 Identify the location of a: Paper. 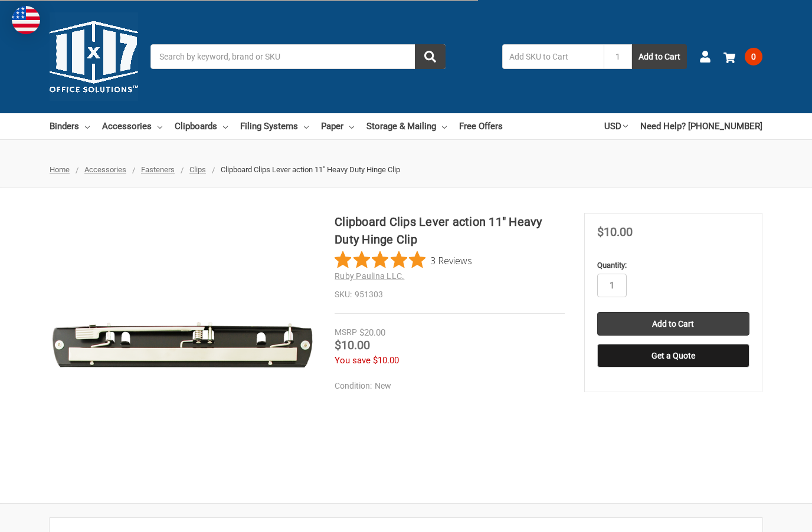
(338, 126).